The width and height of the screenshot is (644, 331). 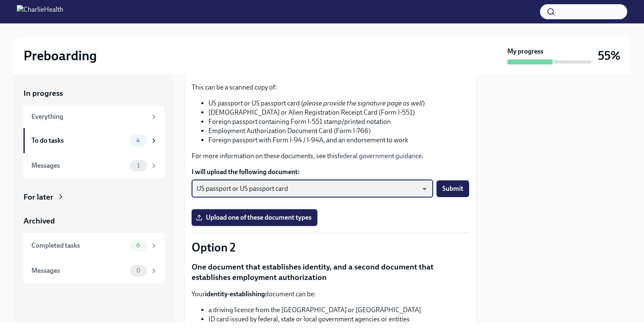 What do you see at coordinates (94, 246) in the screenshot?
I see `a: Completed tasks6` at bounding box center [94, 246].